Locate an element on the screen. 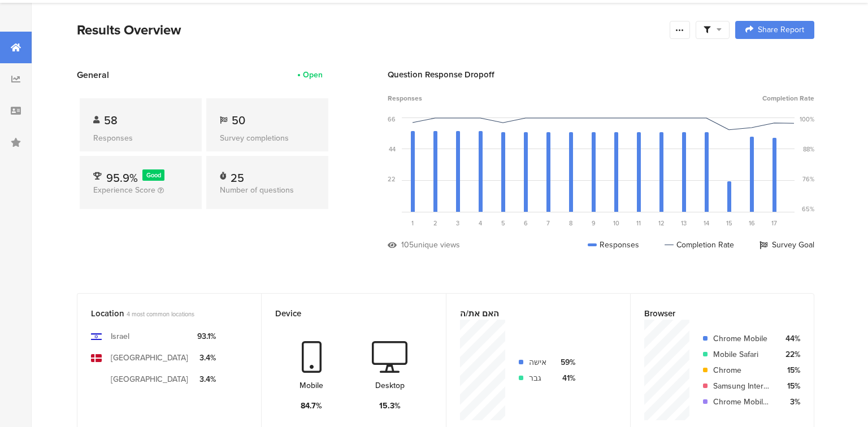 The width and height of the screenshot is (868, 427). div: unique views is located at coordinates (437, 244).